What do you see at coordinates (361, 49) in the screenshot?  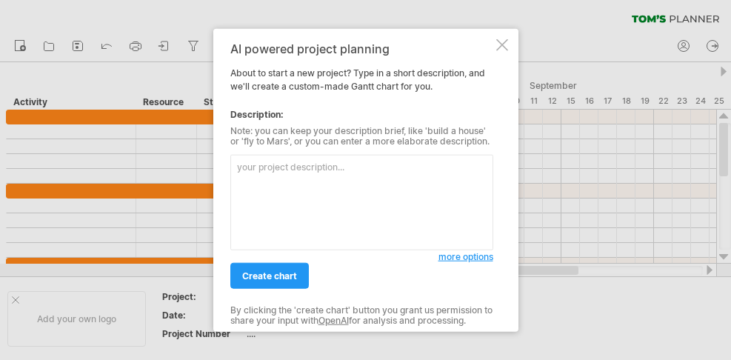 I see `div: AI powered project planning` at bounding box center [361, 49].